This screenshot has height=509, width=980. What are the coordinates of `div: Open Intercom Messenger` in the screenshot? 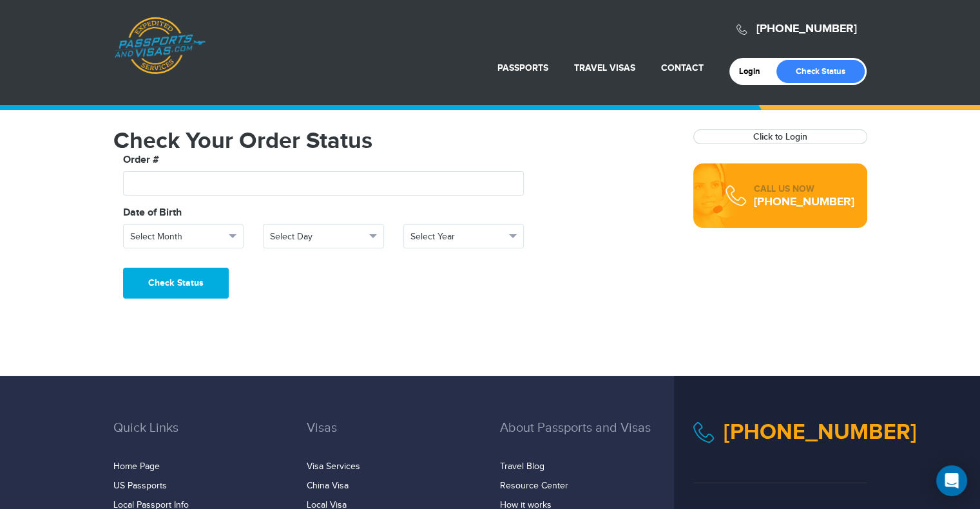 It's located at (951, 481).